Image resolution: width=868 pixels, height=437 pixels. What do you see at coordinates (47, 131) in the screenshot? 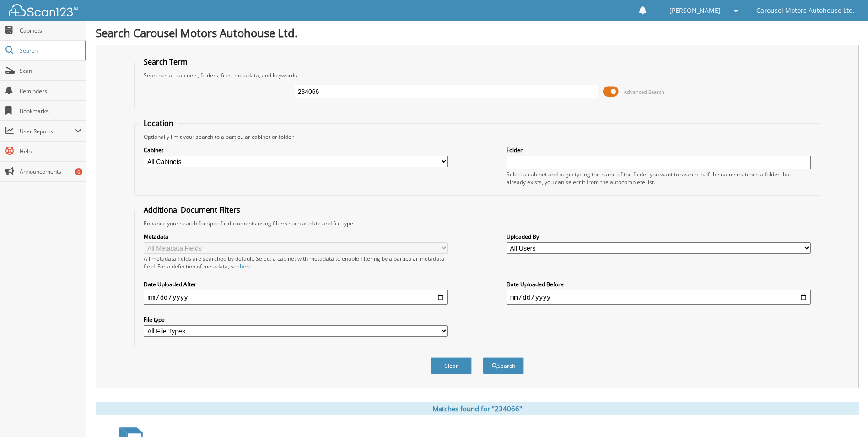
I see `span: User Reports` at bounding box center [47, 131].